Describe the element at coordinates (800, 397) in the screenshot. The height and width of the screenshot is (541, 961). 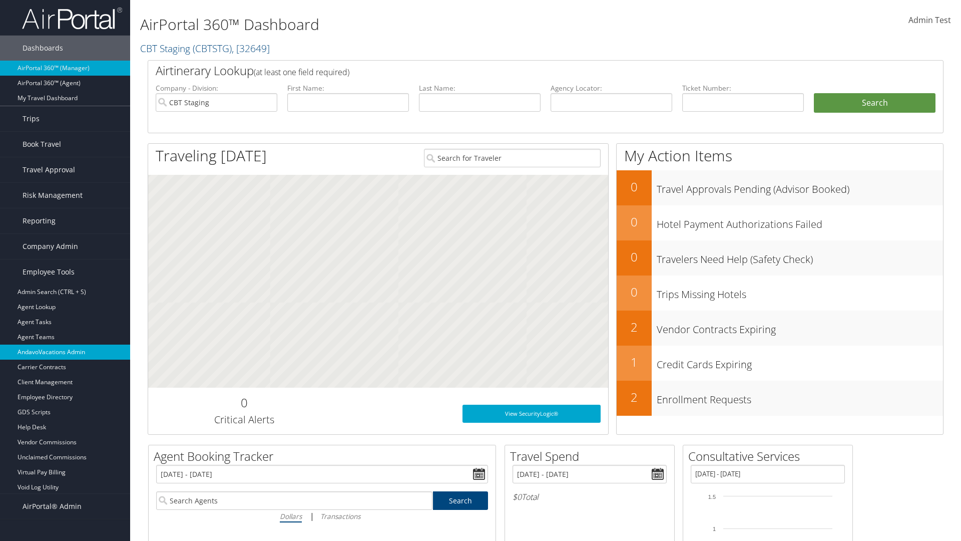
I see `h3: Enrollment Requests` at that location.